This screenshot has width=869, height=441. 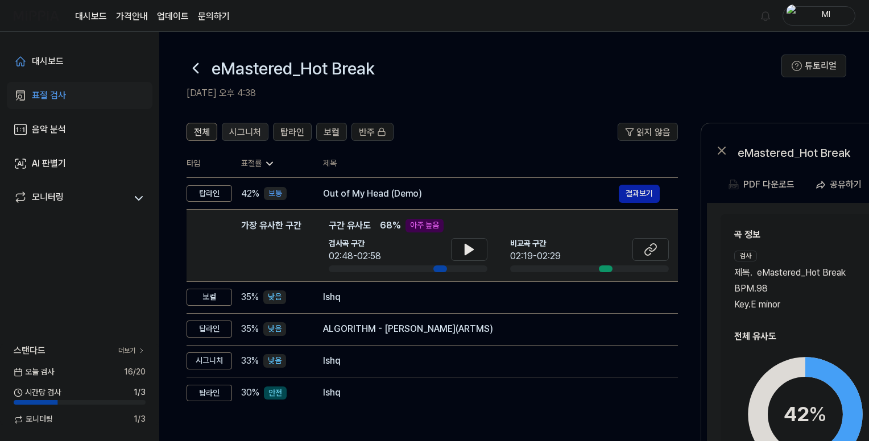 I want to click on div: 02:19-02:29, so click(x=535, y=256).